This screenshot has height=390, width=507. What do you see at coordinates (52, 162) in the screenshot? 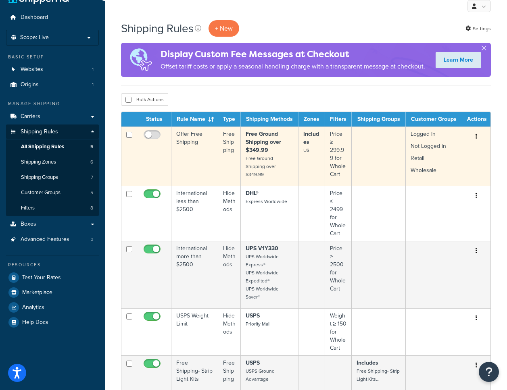
I see `li: Shipping Zones` at bounding box center [52, 162].